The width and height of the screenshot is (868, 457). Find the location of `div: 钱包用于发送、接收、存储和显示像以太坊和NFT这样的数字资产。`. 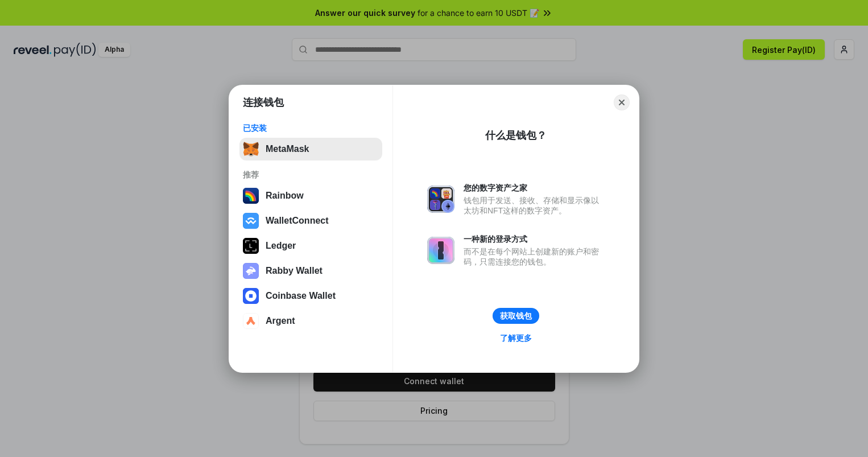

div: 钱包用于发送、接收、存储和显示像以太坊和NFT这样的数字资产。 is located at coordinates (534, 206).